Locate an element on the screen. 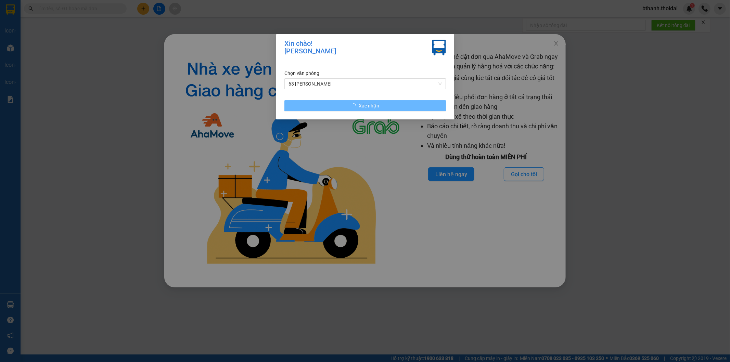 The width and height of the screenshot is (730, 362). span: 63 Trần Quang Tặng is located at coordinates (365, 84).